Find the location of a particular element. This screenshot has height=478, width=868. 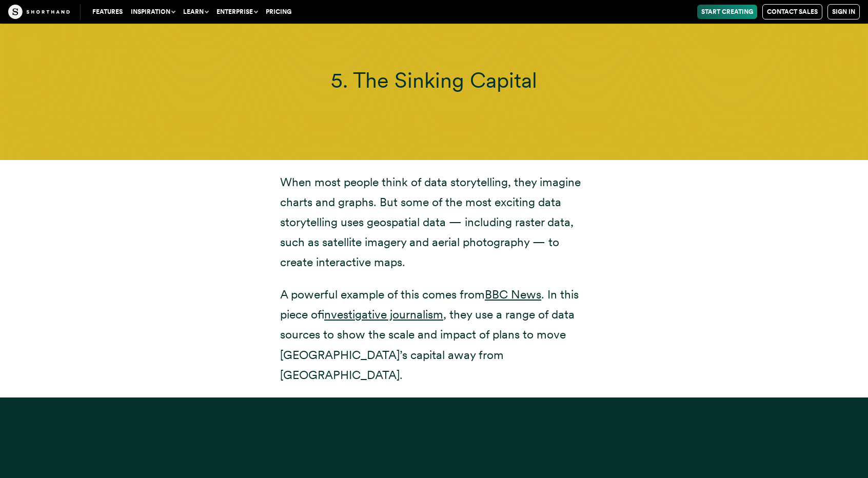

button: Learn is located at coordinates (196, 12).